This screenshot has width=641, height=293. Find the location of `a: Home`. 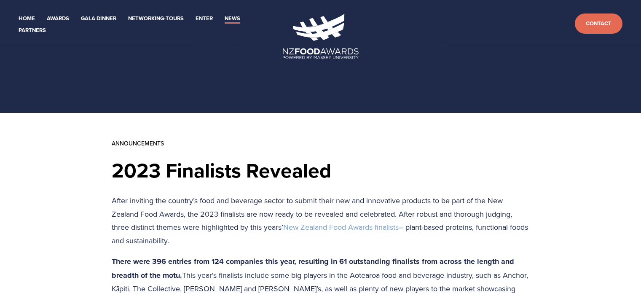

a: Home is located at coordinates (27, 19).